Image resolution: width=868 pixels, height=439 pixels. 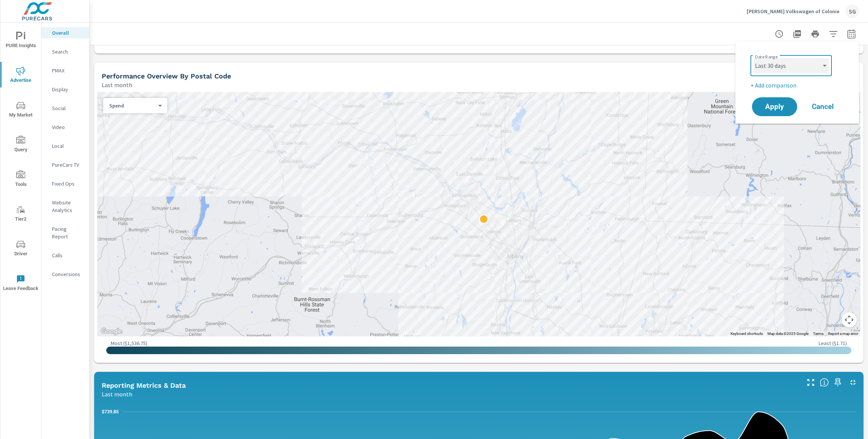 What do you see at coordinates (851, 34) in the screenshot?
I see `button: Select Date Range` at bounding box center [851, 34].